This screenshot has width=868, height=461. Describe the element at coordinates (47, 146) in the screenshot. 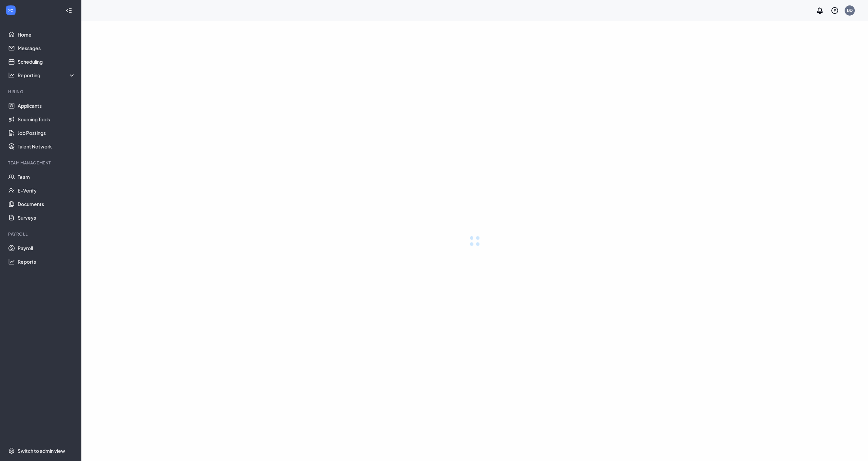

I see `a: Talent Network` at that location.